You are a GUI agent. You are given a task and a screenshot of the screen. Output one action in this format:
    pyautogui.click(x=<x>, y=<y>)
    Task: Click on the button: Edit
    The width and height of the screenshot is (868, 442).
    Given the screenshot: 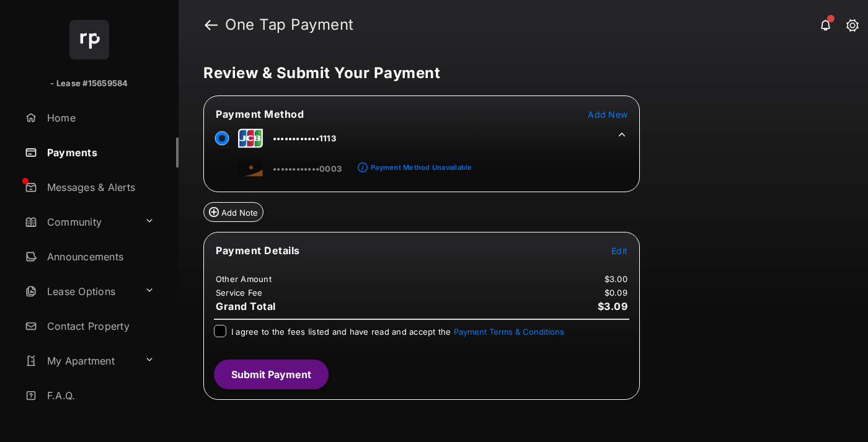 What is the action you would take?
    pyautogui.click(x=620, y=250)
    